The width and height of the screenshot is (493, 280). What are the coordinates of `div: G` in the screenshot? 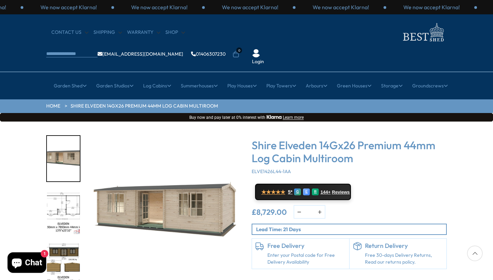 It's located at (297, 192).